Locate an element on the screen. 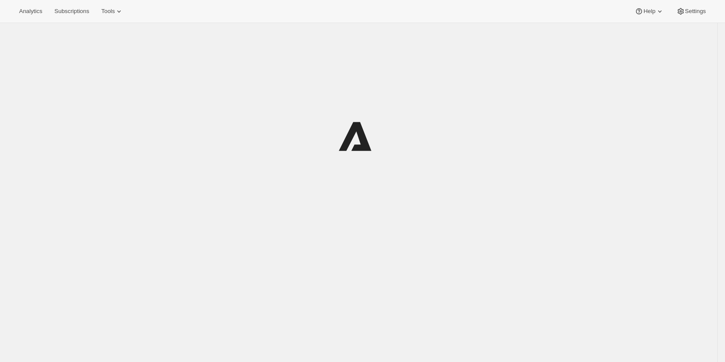 This screenshot has width=725, height=362. button: Help is located at coordinates (649, 11).